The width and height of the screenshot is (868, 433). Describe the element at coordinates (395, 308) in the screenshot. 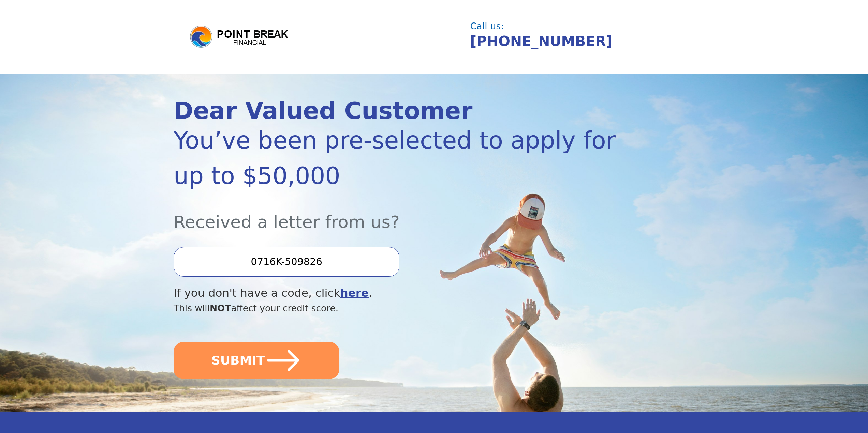

I see `div: This will affect your credit score.` at that location.